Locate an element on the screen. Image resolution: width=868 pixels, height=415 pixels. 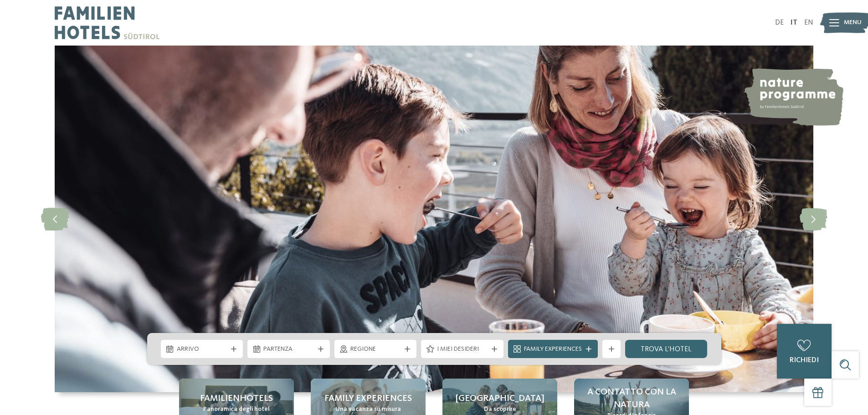
a: EN is located at coordinates (809, 23).